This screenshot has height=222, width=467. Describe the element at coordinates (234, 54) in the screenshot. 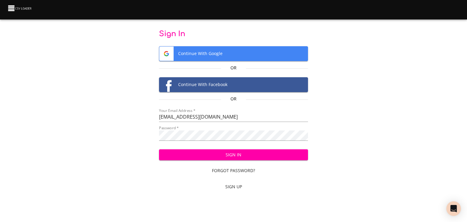

I see `button: Google logoContinue With Google` at that location.